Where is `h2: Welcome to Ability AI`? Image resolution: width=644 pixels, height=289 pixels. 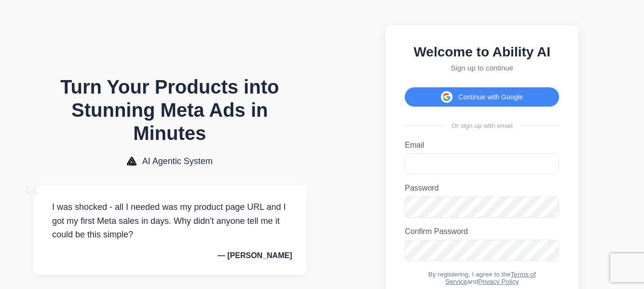 h2: Welcome to Ability AI is located at coordinates (482, 52).